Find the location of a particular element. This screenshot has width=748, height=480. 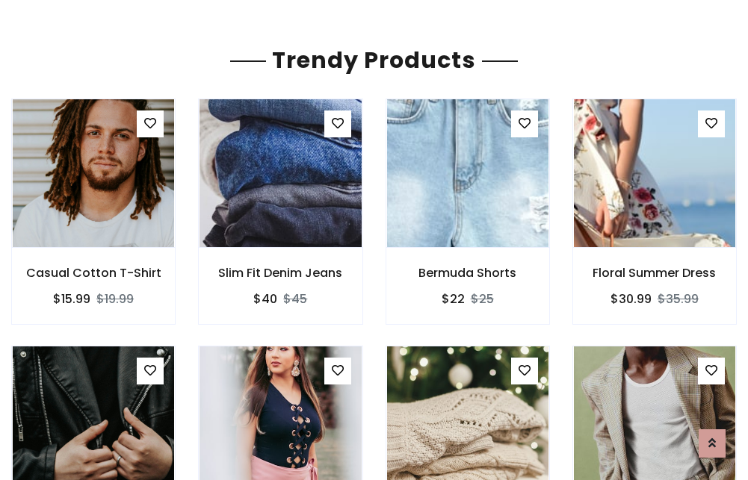

h6: $30.99 is located at coordinates (630, 299).